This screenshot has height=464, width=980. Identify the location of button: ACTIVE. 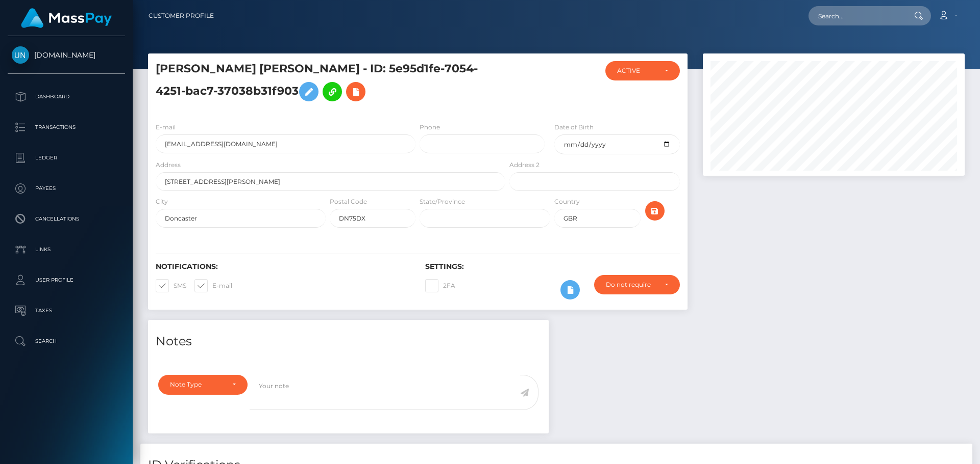
(642, 71).